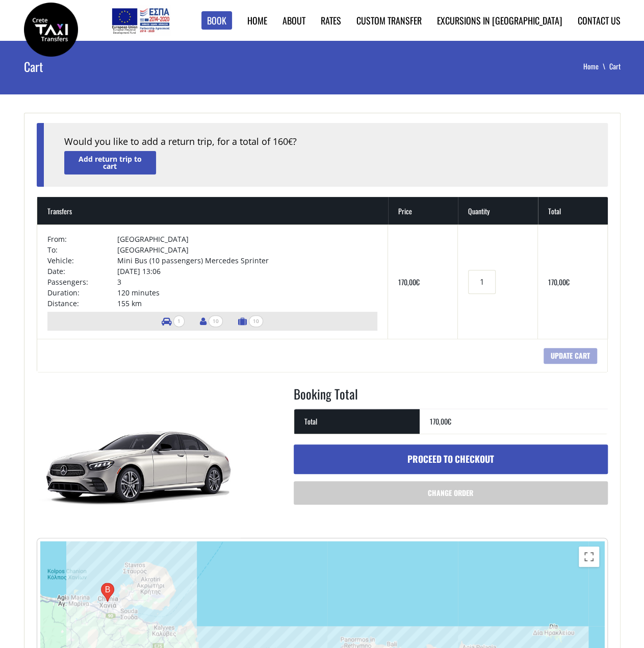  I want to click on td: Passengers:, so click(82, 282).